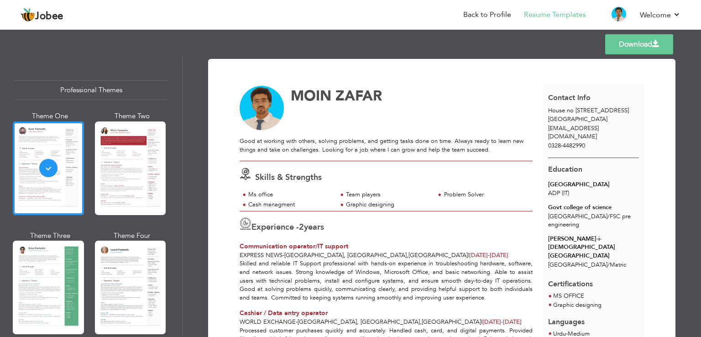 This screenshot has height=337, width=701. Describe the element at coordinates (50, 116) in the screenshot. I see `div: Theme One` at that location.